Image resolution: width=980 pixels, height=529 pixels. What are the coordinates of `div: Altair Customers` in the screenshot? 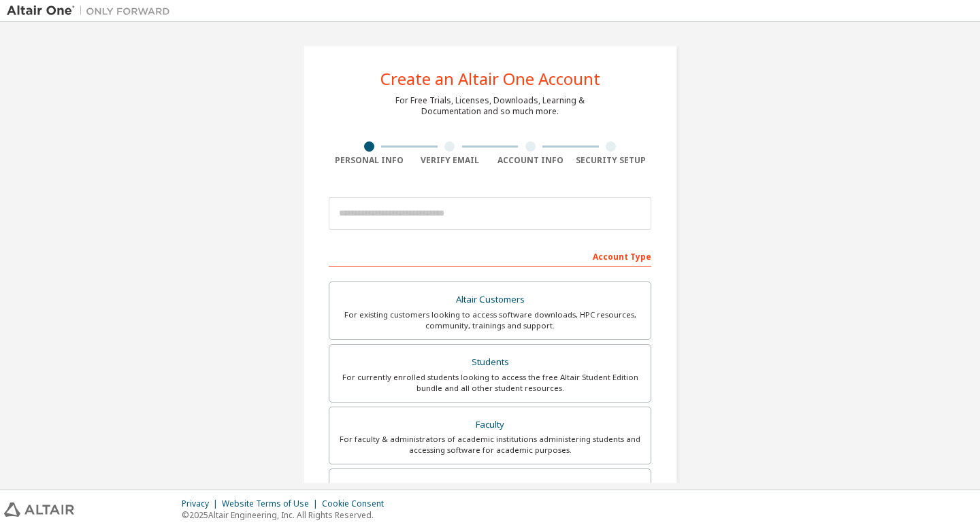 It's located at (490, 300).